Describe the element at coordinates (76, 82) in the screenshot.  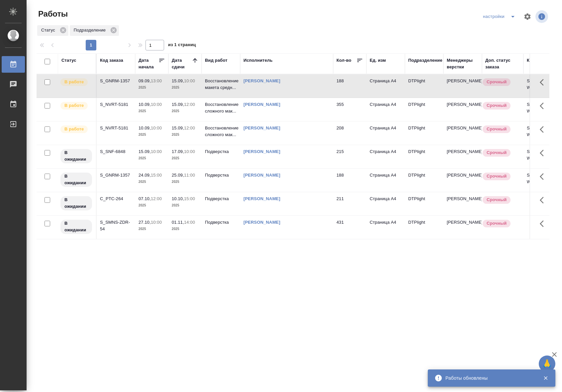
I see `div: Исполнитель выполняет работу` at that location.